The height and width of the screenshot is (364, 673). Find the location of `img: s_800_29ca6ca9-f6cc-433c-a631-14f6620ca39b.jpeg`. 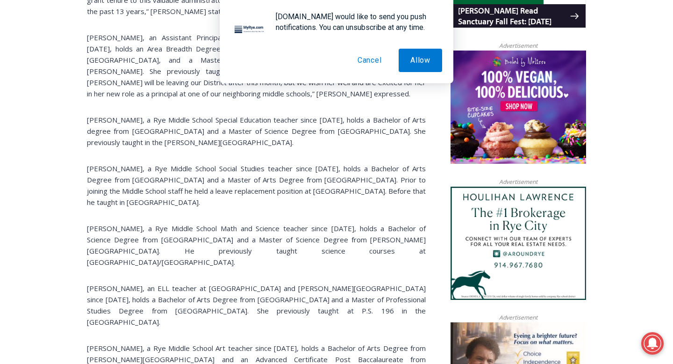

img: s_800_29ca6ca9-f6cc-433c-a631-14f6620ca39b.jpeg is located at coordinates (47, 47).